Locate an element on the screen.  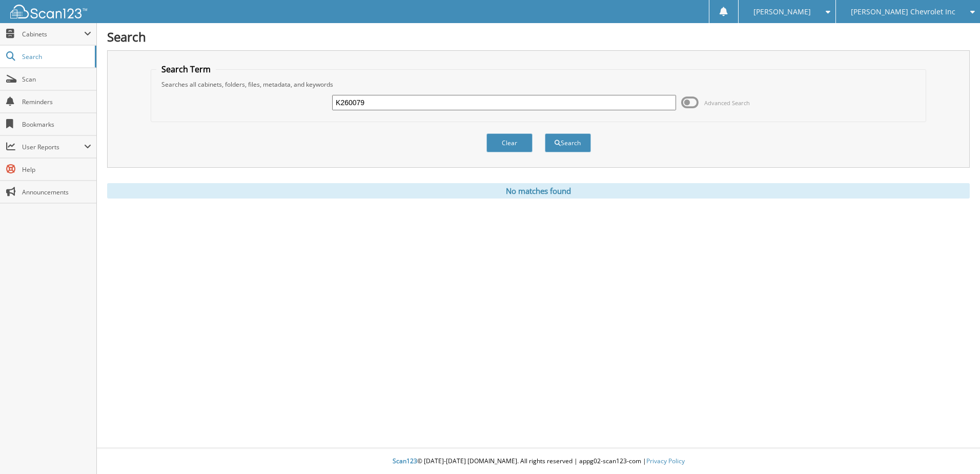
span: Cabinets is located at coordinates (53, 34).